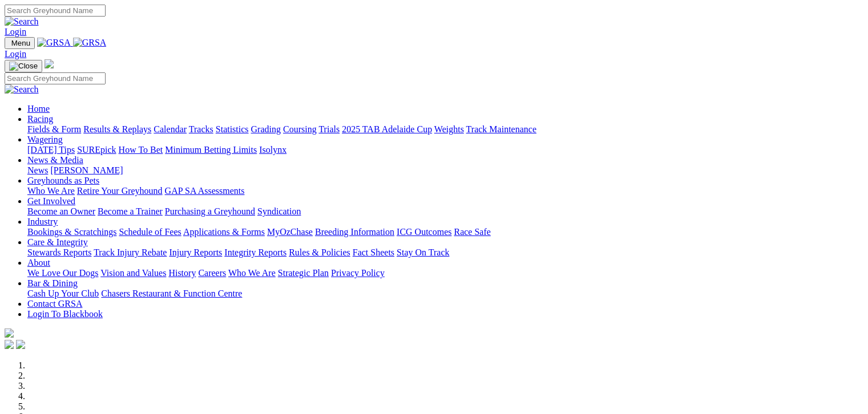  What do you see at coordinates (387, 129) in the screenshot?
I see `a: 2025 TAB Adelaide Cup` at bounding box center [387, 129].